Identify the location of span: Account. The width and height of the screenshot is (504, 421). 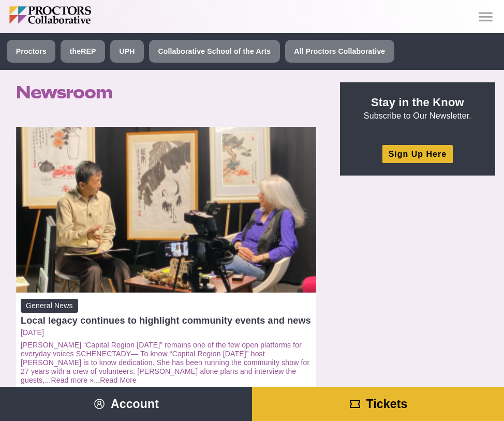
(135, 404).